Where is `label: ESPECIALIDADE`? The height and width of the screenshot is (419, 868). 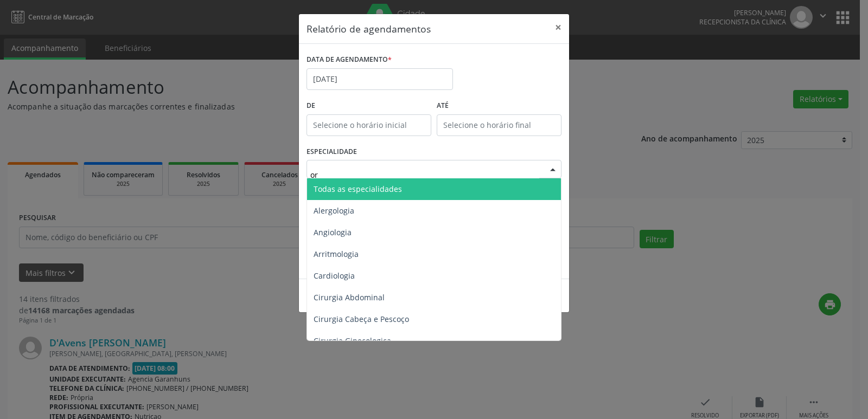
label: ESPECIALIDADE is located at coordinates (331, 152).